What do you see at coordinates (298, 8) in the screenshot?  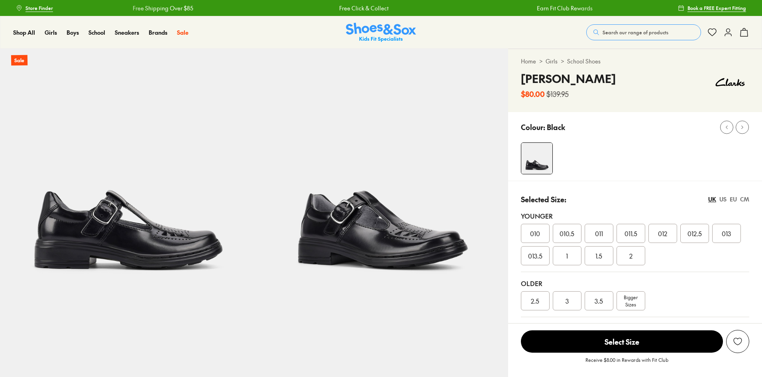 I see `a: Free Click & Collect` at bounding box center [298, 8].